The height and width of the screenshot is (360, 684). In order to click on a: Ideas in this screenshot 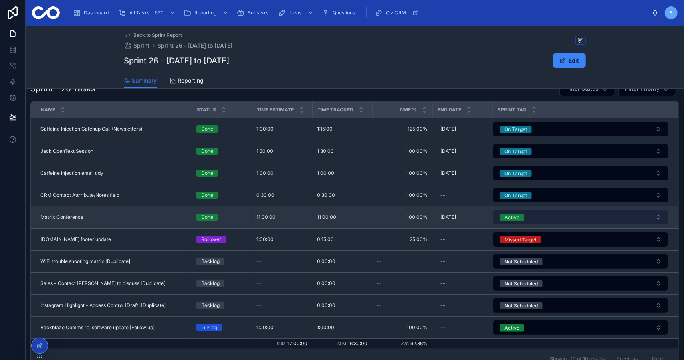, I will do `click(297, 13)`.